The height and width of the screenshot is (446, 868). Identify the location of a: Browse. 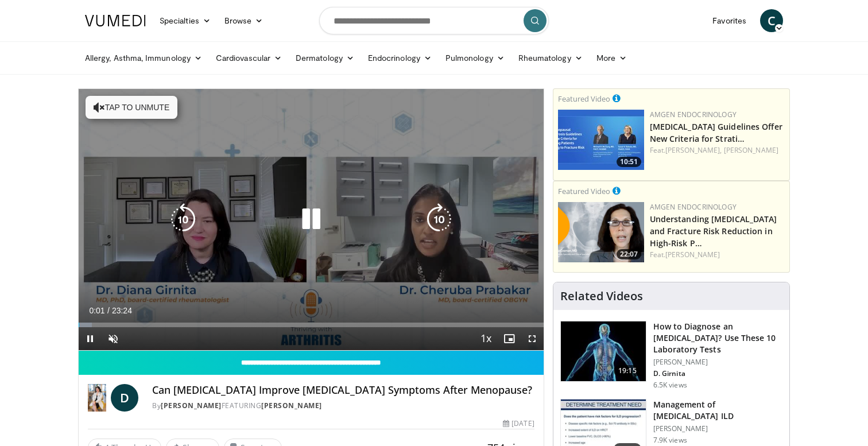
(244, 21).